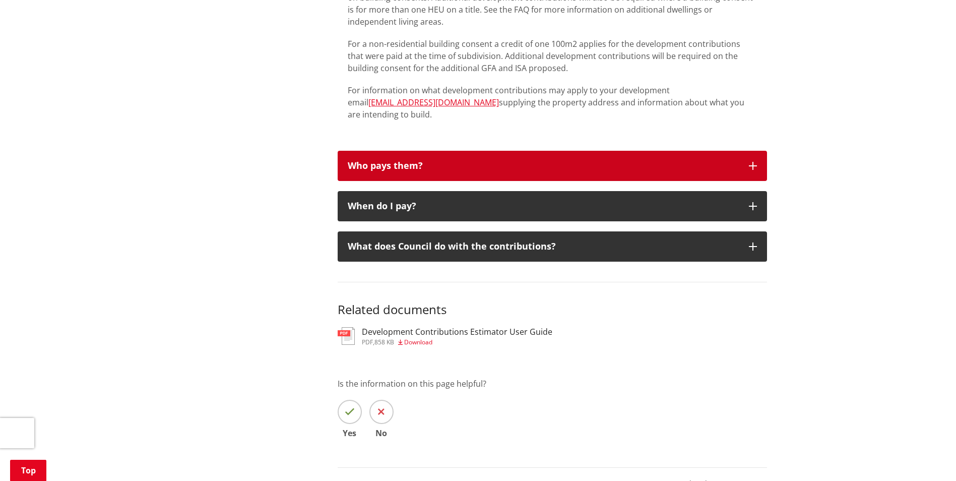 This screenshot has height=481, width=956. Describe the element at coordinates (418, 342) in the screenshot. I see `span: Download` at that location.